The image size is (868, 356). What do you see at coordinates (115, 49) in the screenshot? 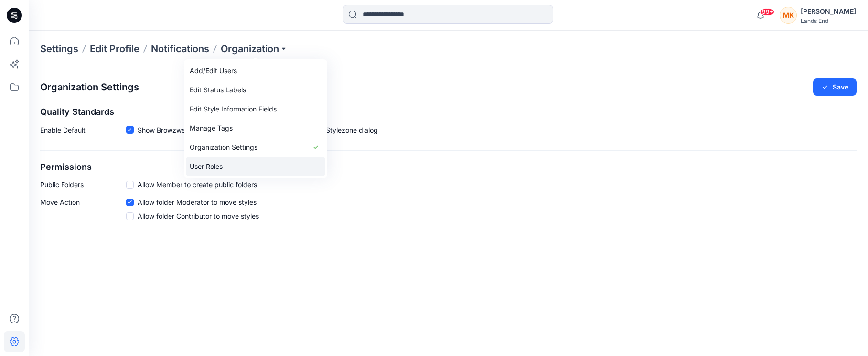
I see `a: Edit Profile` at bounding box center [115, 49].